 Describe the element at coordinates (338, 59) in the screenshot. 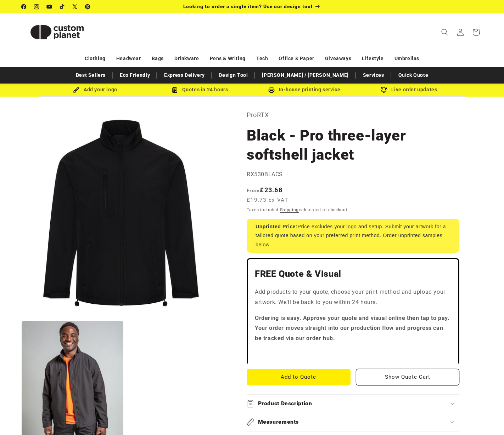

I see `a: Giveaways` at that location.